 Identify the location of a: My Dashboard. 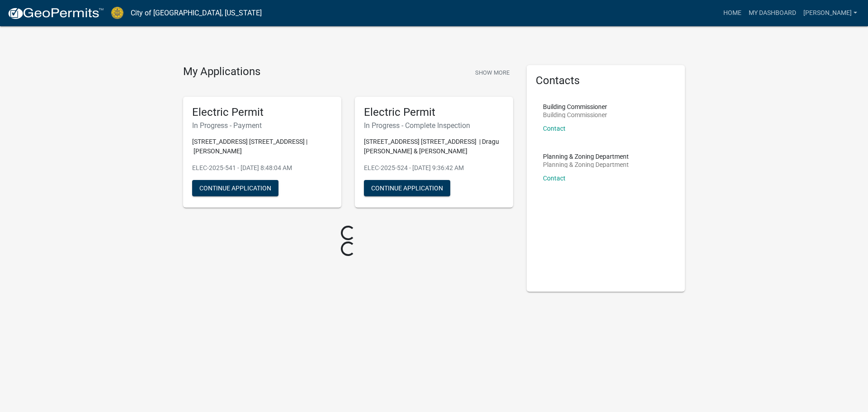
(772, 13).